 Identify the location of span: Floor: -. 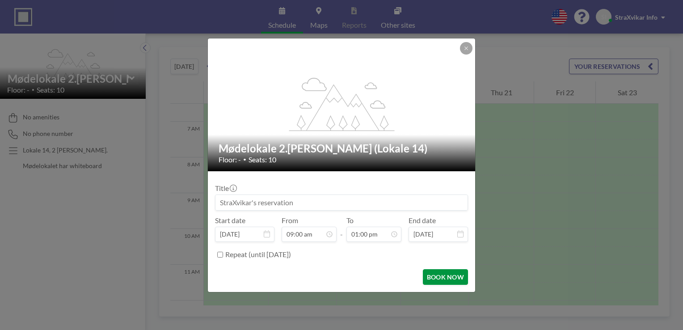
(230, 160).